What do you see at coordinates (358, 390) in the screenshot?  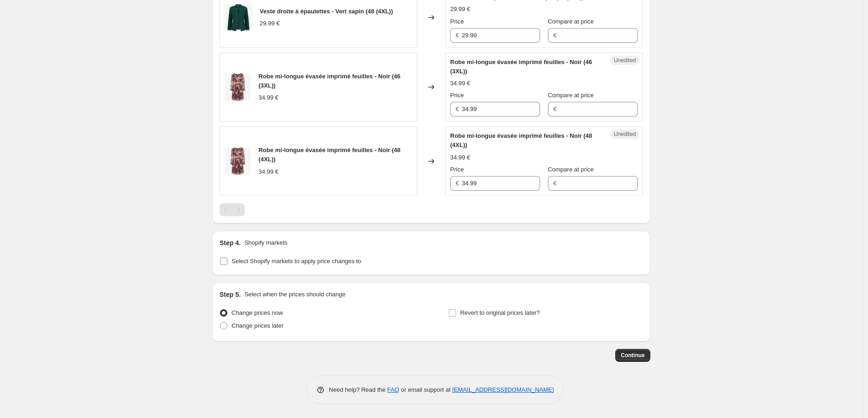 I see `span: Need help? Read the` at bounding box center [358, 390].